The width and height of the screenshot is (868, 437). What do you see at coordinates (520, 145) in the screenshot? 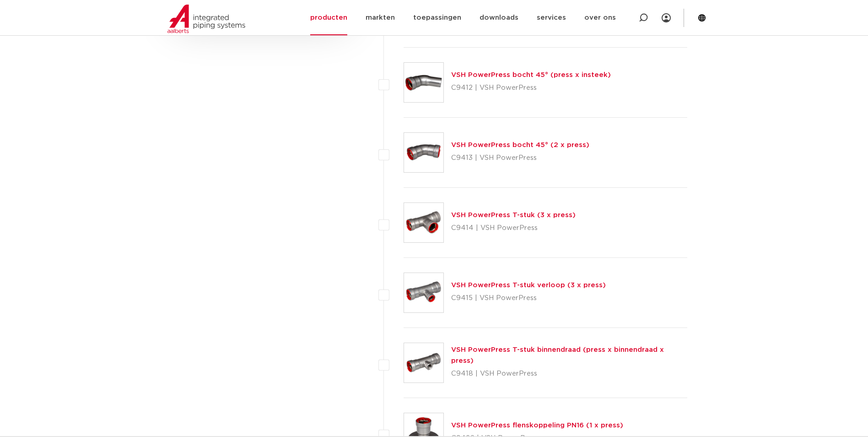
I see `a: VSH PowerPress bocht 45° (2 x press)` at bounding box center [520, 145].